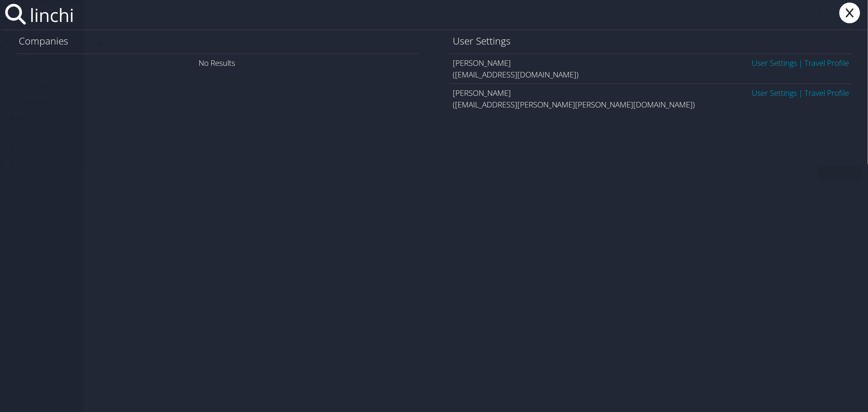 The image size is (868, 412). What do you see at coordinates (651, 41) in the screenshot?
I see `h1: User Settings` at bounding box center [651, 41].